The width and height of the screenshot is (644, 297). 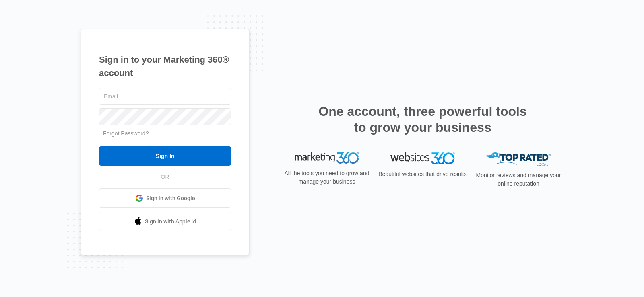 I want to click on input: Sign In, so click(x=165, y=156).